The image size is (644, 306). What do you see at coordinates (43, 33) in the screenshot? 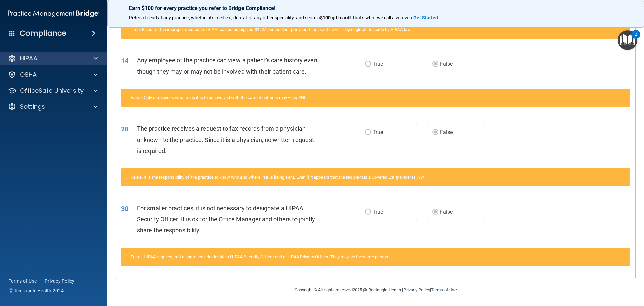
I see `h4: Compliance` at bounding box center [43, 33].